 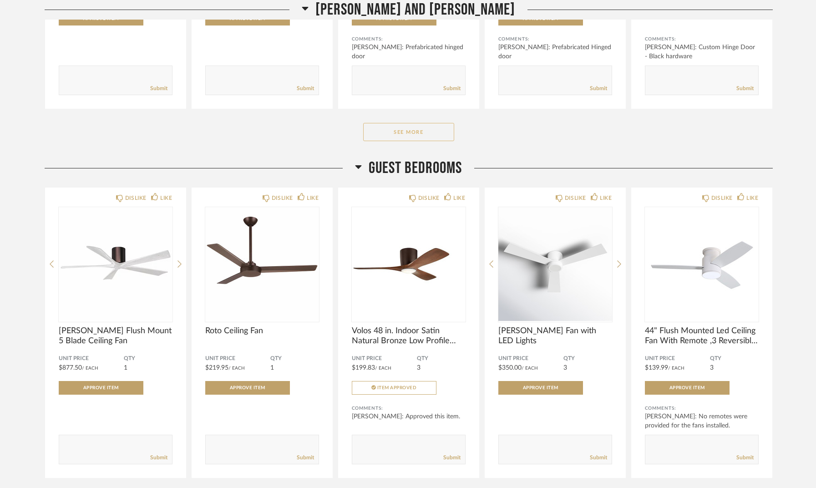 What do you see at coordinates (363, 368) in the screenshot?
I see `span: $199.83` at bounding box center [363, 368].